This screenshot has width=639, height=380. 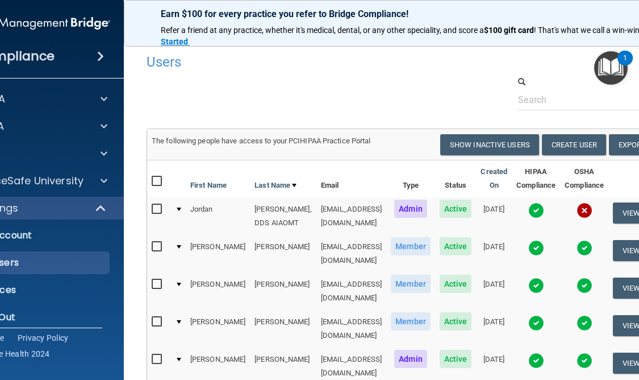 What do you see at coordinates (411, 178) in the screenshot?
I see `th: Type` at bounding box center [411, 178].